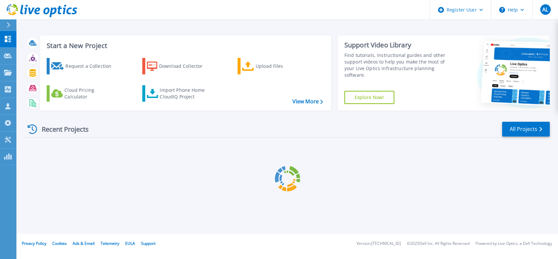 The width and height of the screenshot is (558, 259). What do you see at coordinates (130, 243) in the screenshot?
I see `a: EULA` at bounding box center [130, 243].